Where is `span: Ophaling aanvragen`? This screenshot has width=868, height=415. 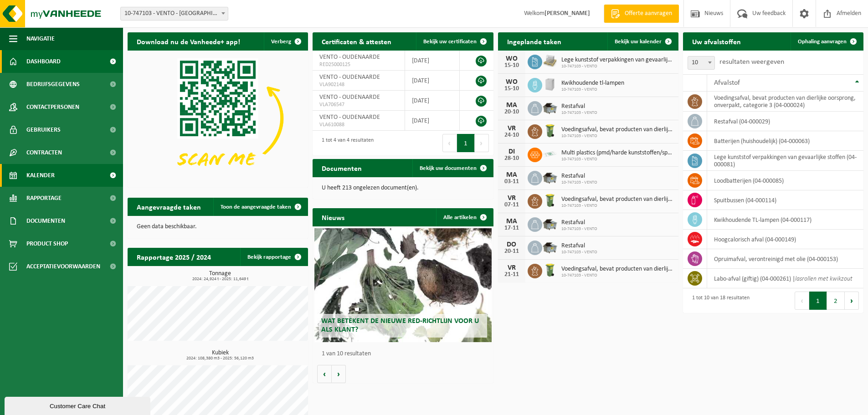
span: Ophaling aanvragen is located at coordinates (822, 41).